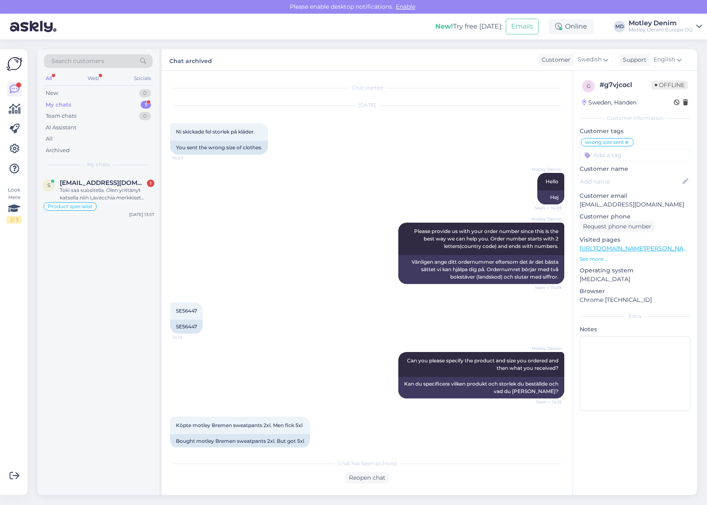  I want to click on span: g, so click(588, 86).